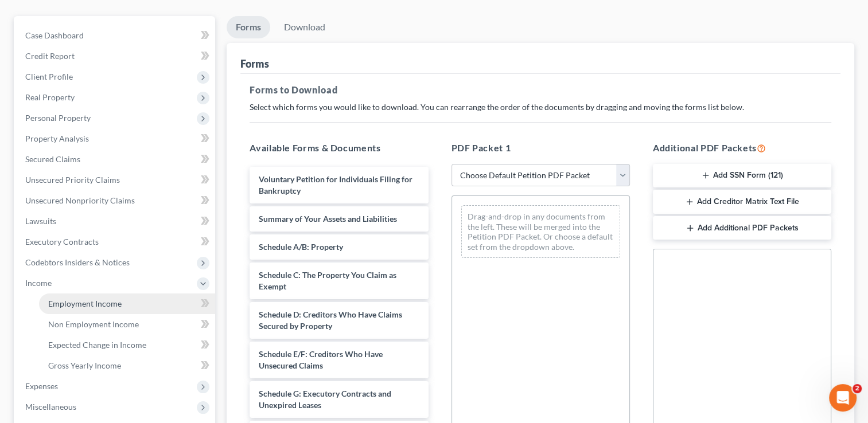 Image resolution: width=868 pixels, height=423 pixels. Describe the element at coordinates (115, 242) in the screenshot. I see `a: Executory Contracts` at that location.